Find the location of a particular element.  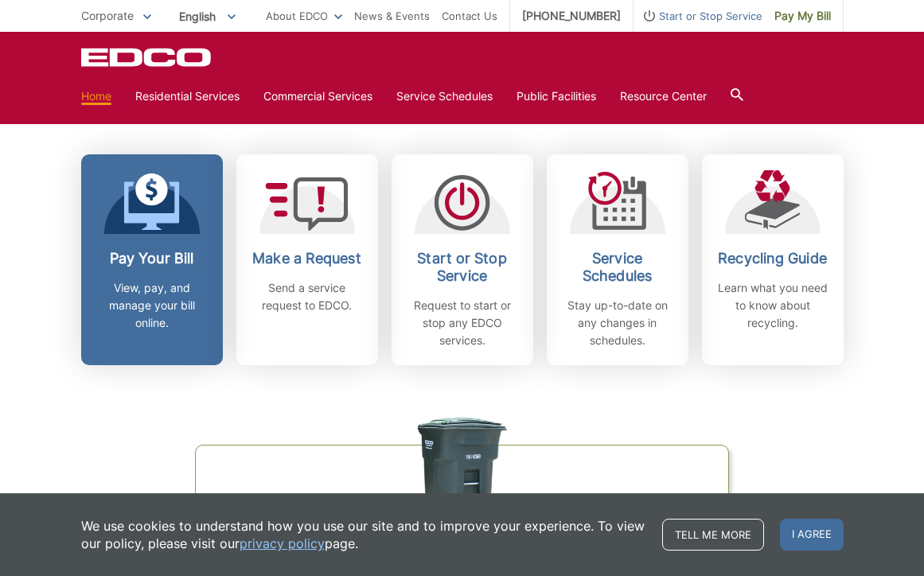

a: Home is located at coordinates (96, 96).